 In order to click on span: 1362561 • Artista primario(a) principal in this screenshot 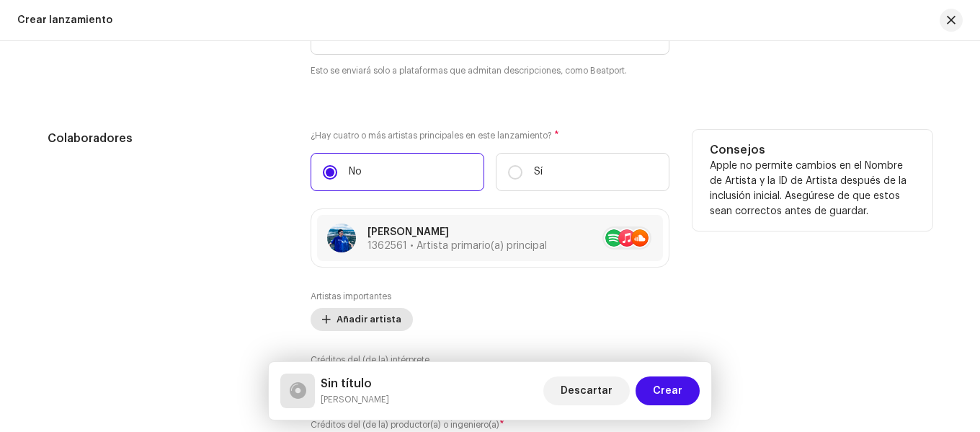, I will do `click(456, 246)`.